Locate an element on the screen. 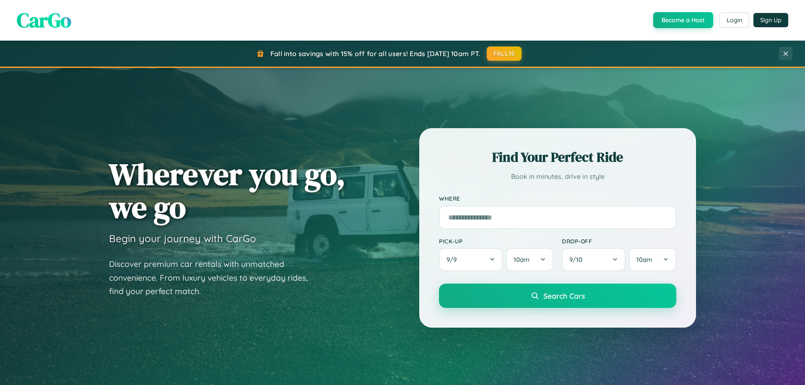 This screenshot has width=805, height=385. span: CarGo is located at coordinates (44, 20).